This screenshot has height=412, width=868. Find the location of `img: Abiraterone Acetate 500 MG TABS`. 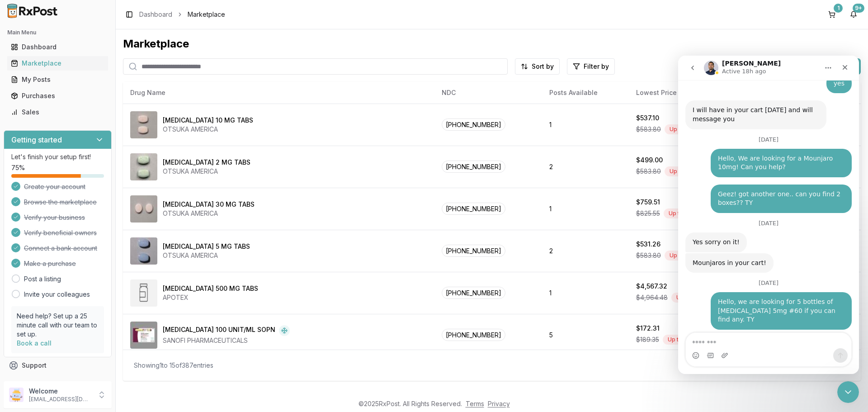

img: Abiraterone Acetate 500 MG TABS is located at coordinates (144, 293).